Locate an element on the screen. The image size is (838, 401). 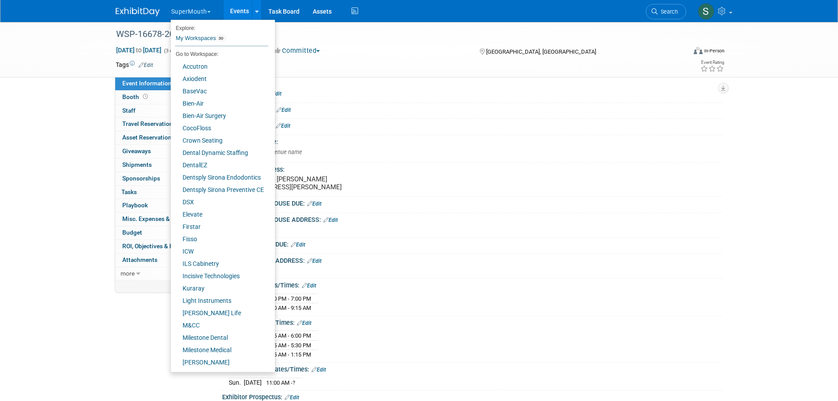
span: Event Information is located at coordinates (147, 83).